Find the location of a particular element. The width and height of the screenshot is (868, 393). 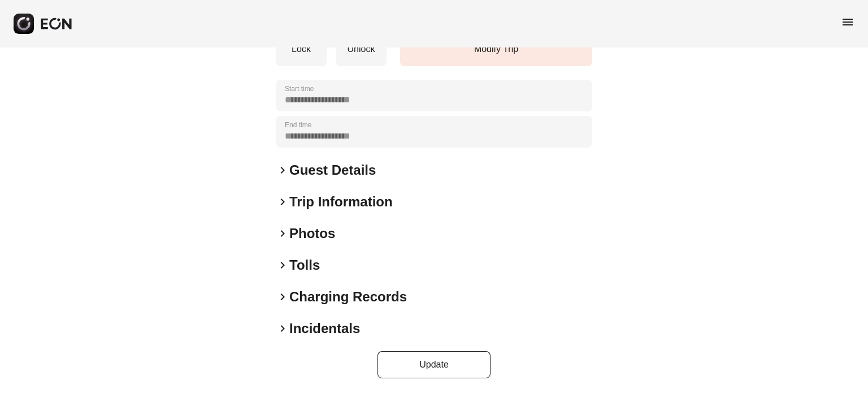

h2: Charging Records is located at coordinates (348, 297).